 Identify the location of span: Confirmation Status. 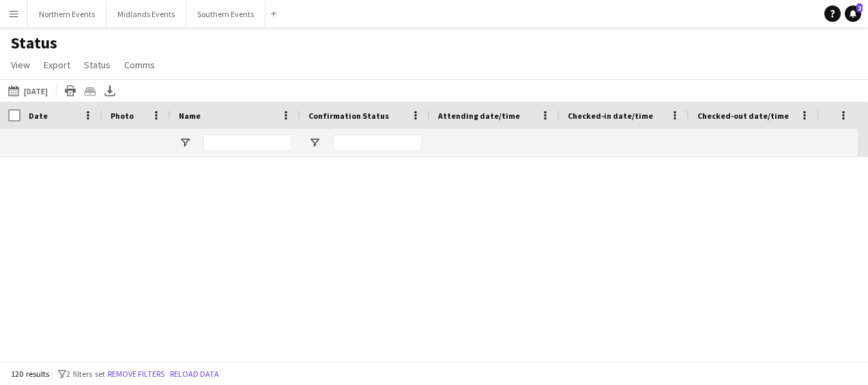
(349, 116).